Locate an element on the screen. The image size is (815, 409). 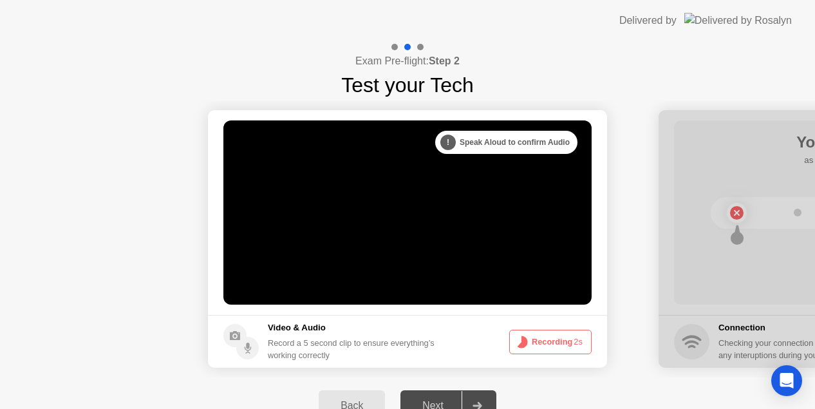
h1: Test your Tech is located at coordinates (408, 85).